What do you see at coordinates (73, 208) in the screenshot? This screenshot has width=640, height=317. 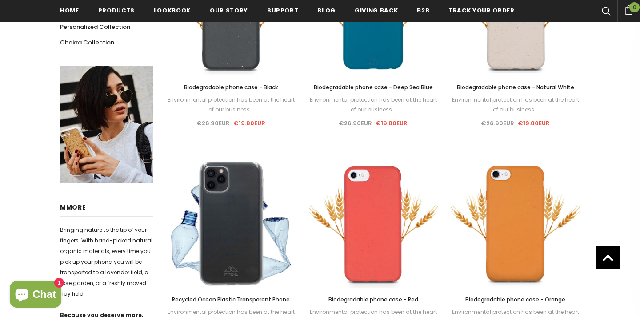 I see `span: MMORE` at bounding box center [73, 208].